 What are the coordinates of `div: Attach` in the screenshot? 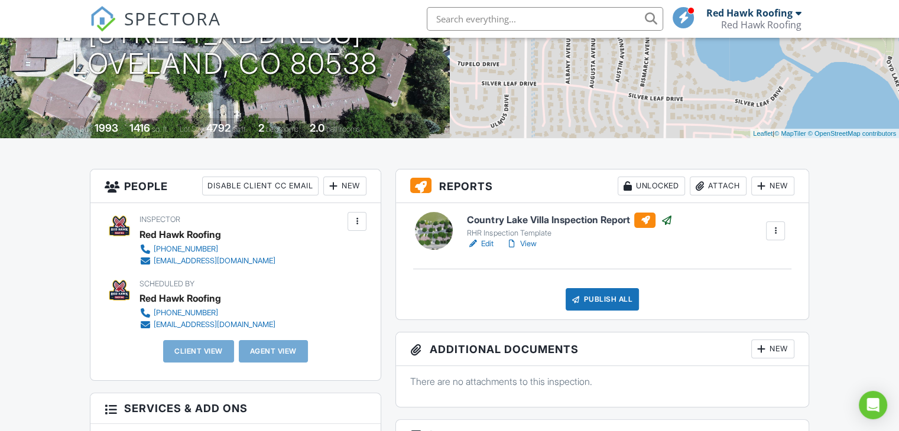 It's located at (718, 186).